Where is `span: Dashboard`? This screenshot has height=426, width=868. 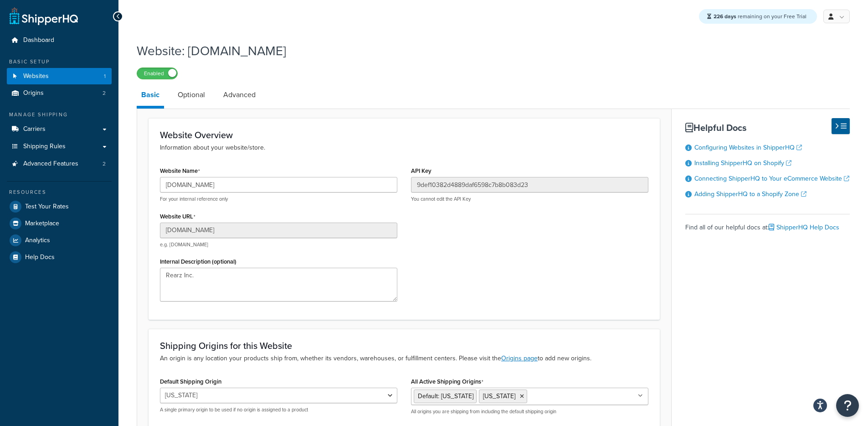 span: Dashboard is located at coordinates (39, 40).